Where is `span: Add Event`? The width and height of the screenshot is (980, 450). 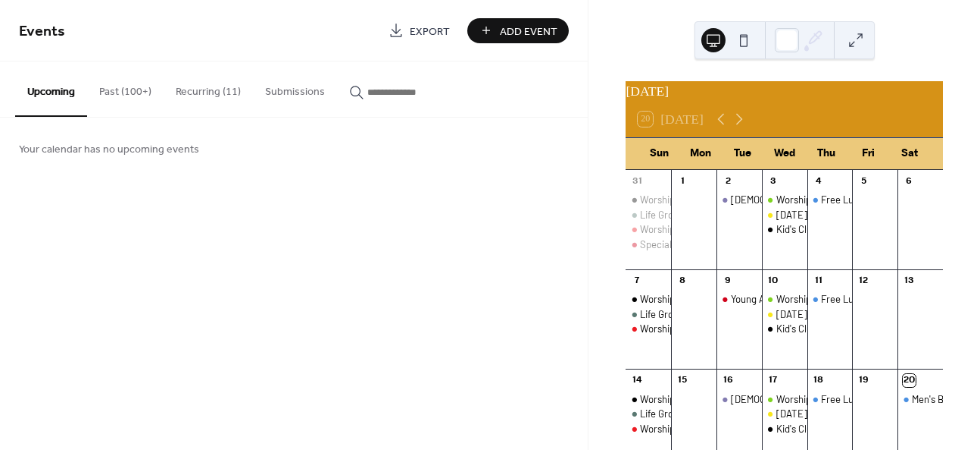
span: Add Event is located at coordinates (528, 32).